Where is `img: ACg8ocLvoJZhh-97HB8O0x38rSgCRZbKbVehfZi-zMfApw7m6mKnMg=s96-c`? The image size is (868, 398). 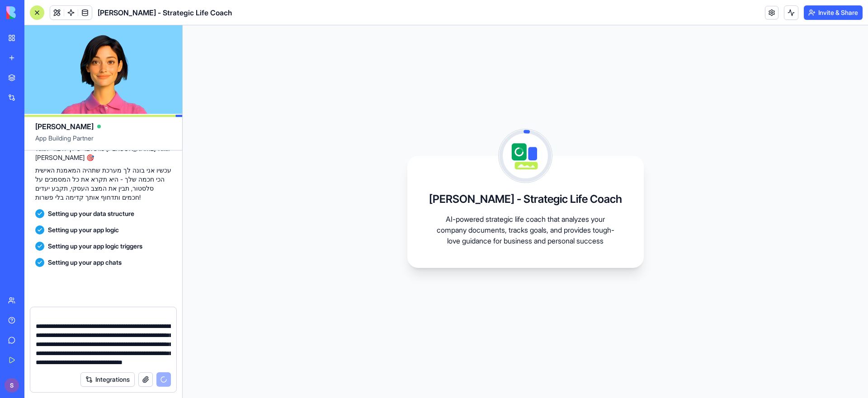
img: ACg8ocLvoJZhh-97HB8O0x38rSgCRZbKbVehfZi-zMfApw7m6mKnMg=s96-c is located at coordinates (12, 386).